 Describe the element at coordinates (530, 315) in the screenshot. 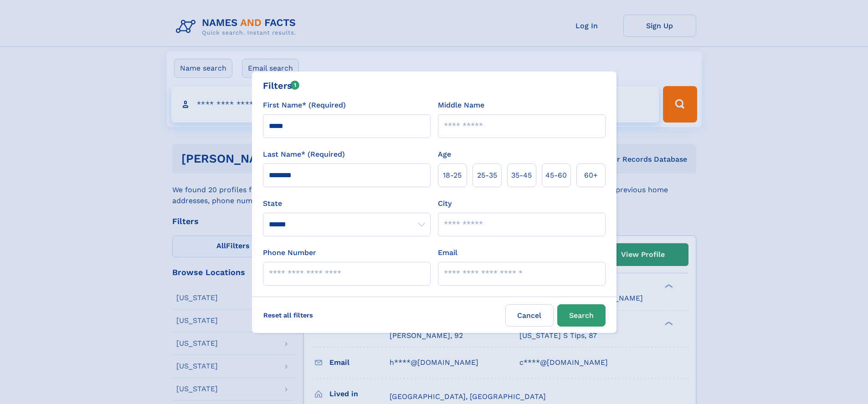

I see `label: Cancel` at that location.